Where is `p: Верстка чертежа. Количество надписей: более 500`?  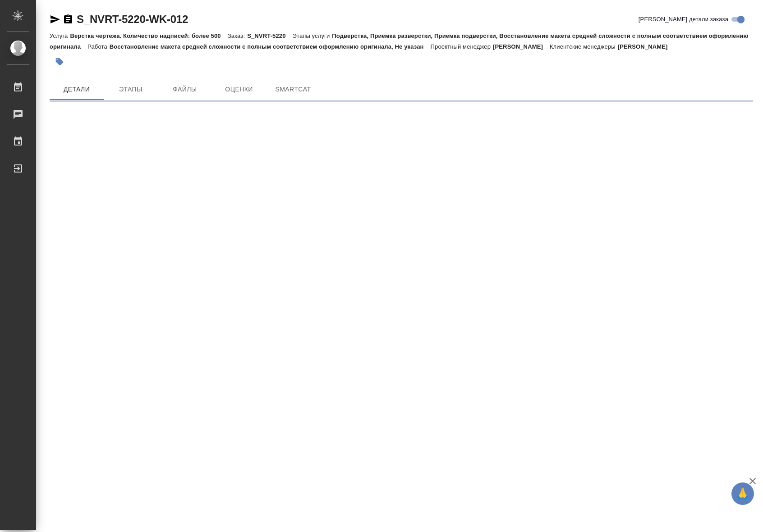
p: Верстка чертежа. Количество надписей: более 500 is located at coordinates (148, 35).